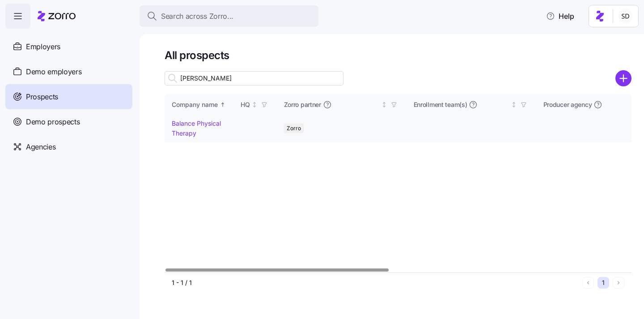  Describe the element at coordinates (398, 55) in the screenshot. I see `h1: All prospects` at that location.